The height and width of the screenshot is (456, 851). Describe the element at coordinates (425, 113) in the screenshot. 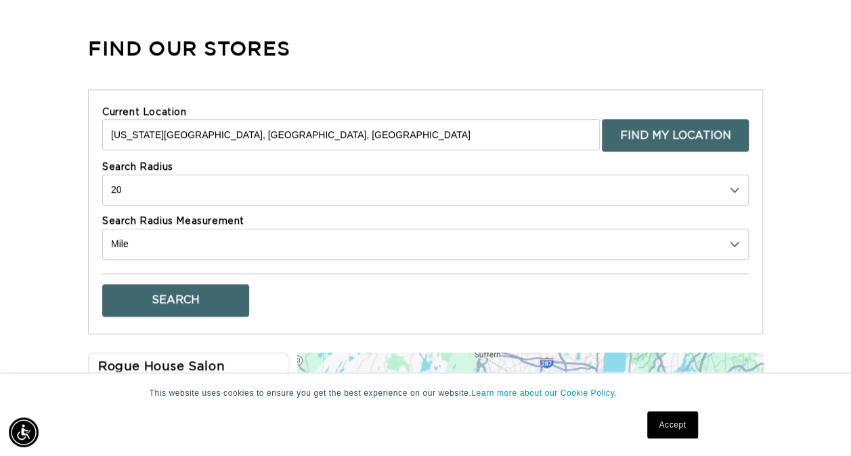

I see `label: Current Location` at that location.